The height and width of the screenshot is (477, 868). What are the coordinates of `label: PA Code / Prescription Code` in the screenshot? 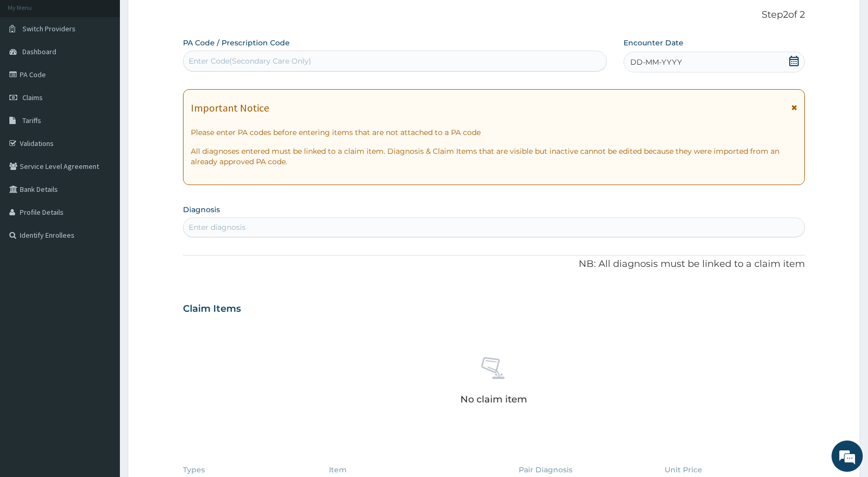 It's located at (236, 43).